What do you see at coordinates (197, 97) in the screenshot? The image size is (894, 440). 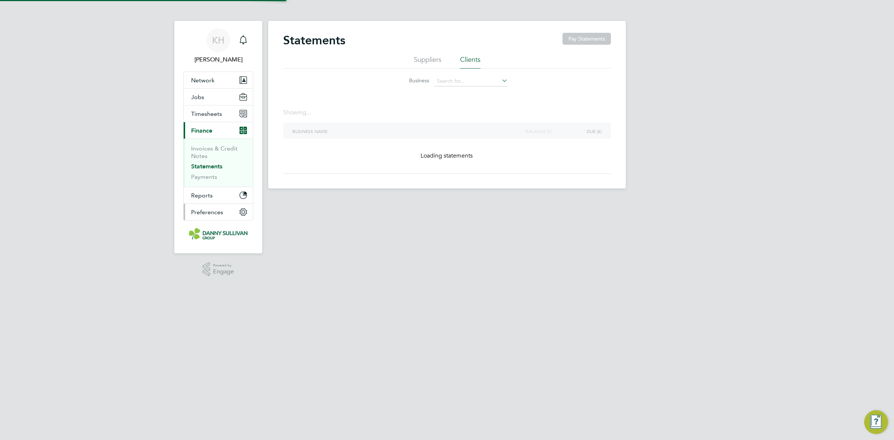 I see `span: Jobs` at bounding box center [197, 97].